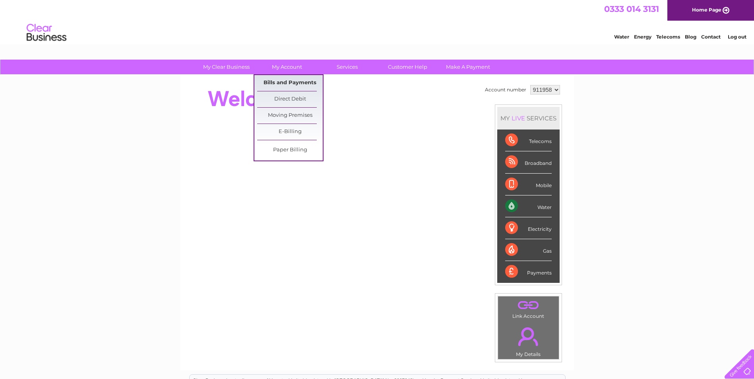 The width and height of the screenshot is (754, 379). Describe the element at coordinates (528, 140) in the screenshot. I see `div: Telecoms` at that location.